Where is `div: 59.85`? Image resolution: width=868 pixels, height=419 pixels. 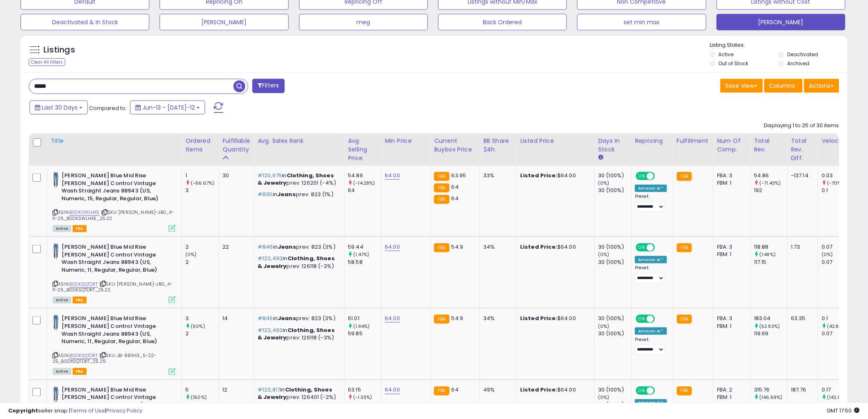 div: 59.85 is located at coordinates (364, 333).